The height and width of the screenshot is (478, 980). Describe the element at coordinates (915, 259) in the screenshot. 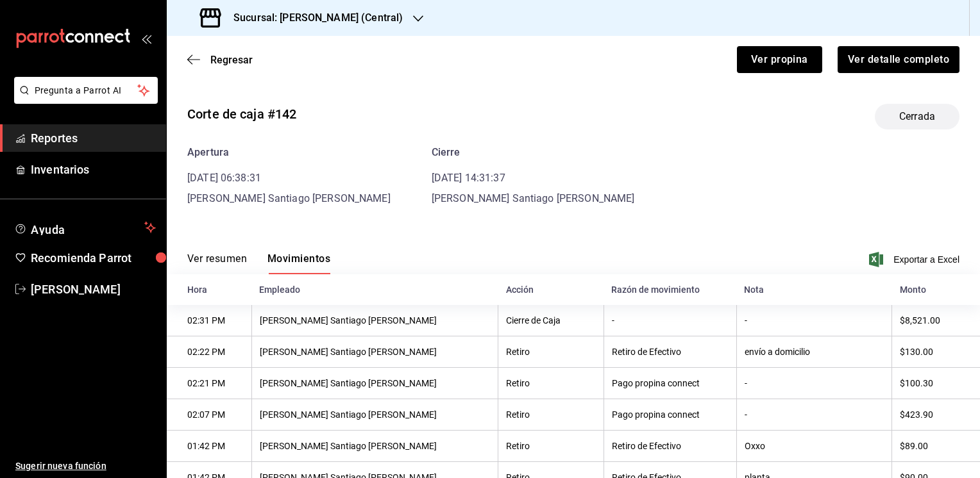

I see `span: Exportar a Excel` at that location.